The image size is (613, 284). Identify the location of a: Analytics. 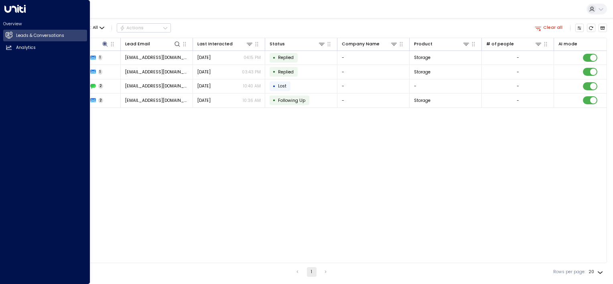
(45, 48).